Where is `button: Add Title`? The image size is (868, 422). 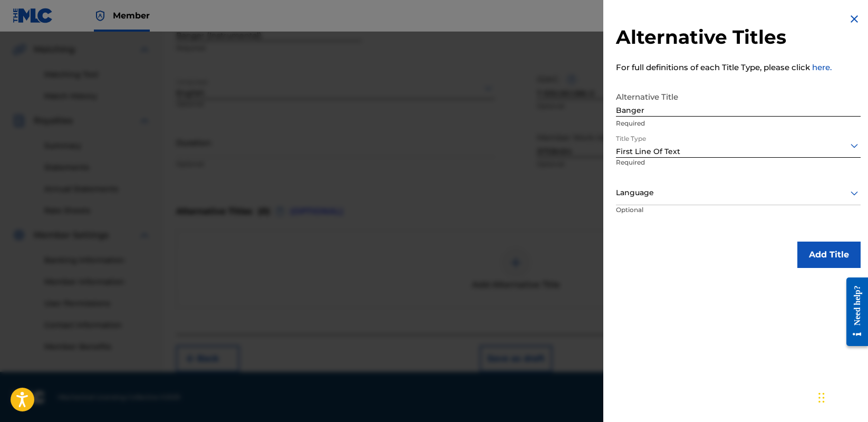
button: Add Title is located at coordinates (829, 255).